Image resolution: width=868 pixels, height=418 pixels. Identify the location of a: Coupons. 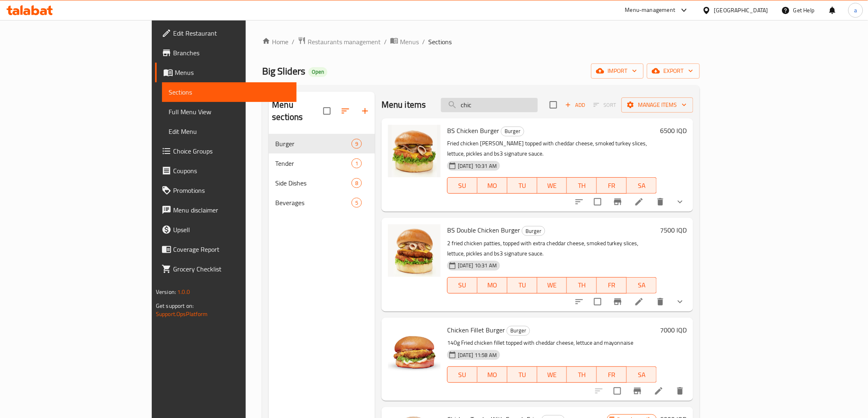
(225, 171).